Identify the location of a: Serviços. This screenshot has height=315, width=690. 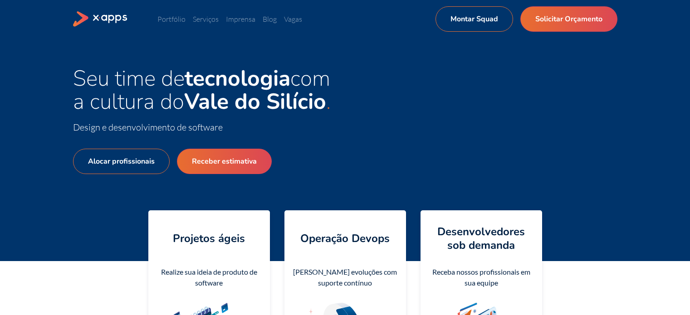
(206, 19).